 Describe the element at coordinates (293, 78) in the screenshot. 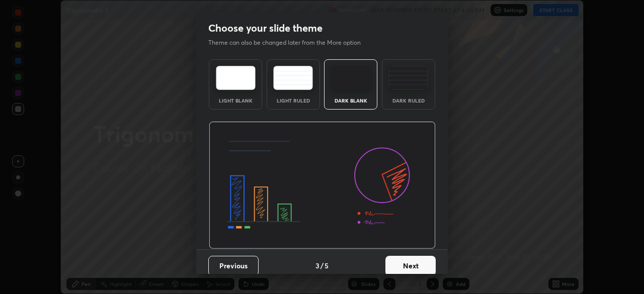

I see `img: lightRuledTheme.5fabf969.svg` at that location.